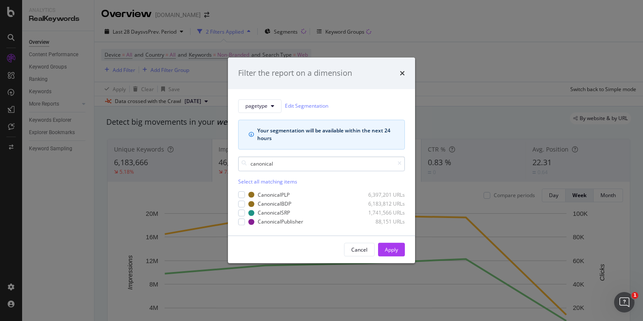 Image resolution: width=643 pixels, height=321 pixels. I want to click on div: Select all matching items, so click(322, 181).